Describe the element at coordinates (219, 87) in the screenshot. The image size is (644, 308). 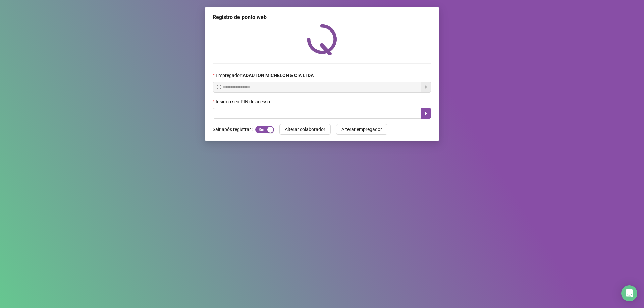
I see `span: info-circle` at that location.